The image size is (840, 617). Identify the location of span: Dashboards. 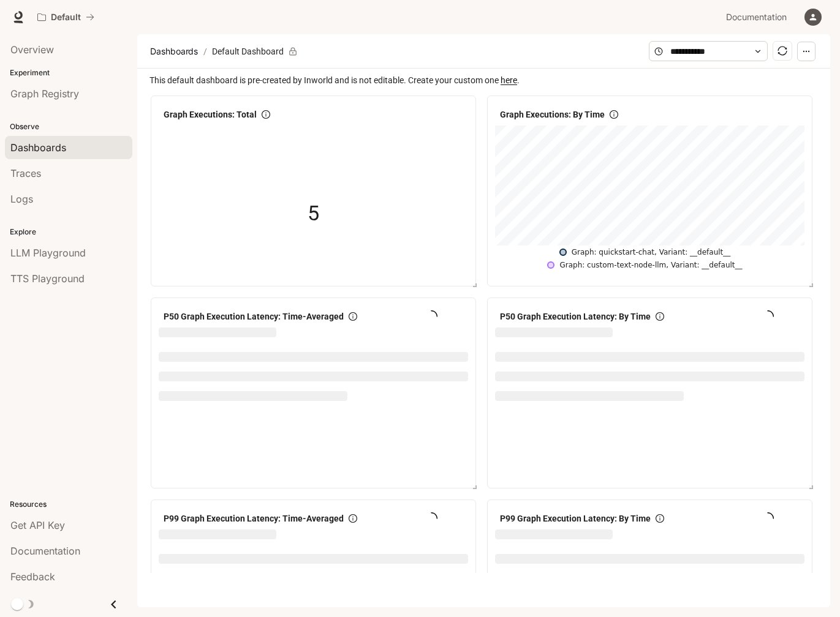
(174, 51).